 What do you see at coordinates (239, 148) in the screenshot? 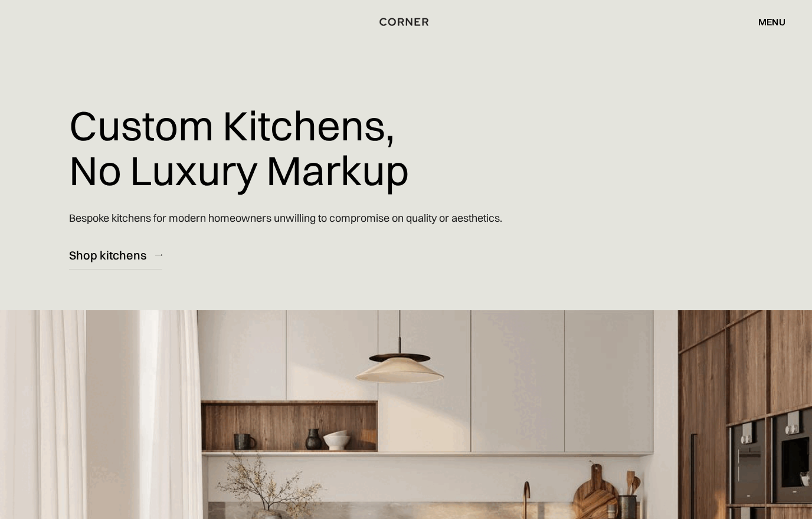
I see `h1: Custom Kitchens, No Luxury Markup` at bounding box center [239, 148].